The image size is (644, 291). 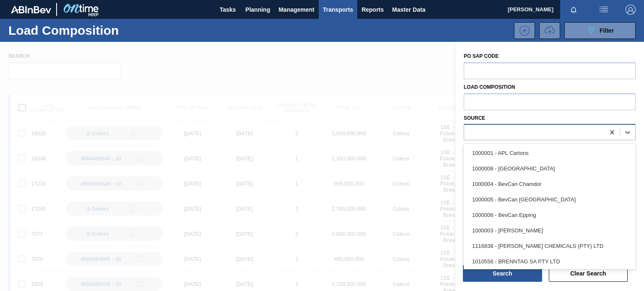 What do you see at coordinates (481, 56) in the screenshot?
I see `label: PO SAP Code` at bounding box center [481, 56].